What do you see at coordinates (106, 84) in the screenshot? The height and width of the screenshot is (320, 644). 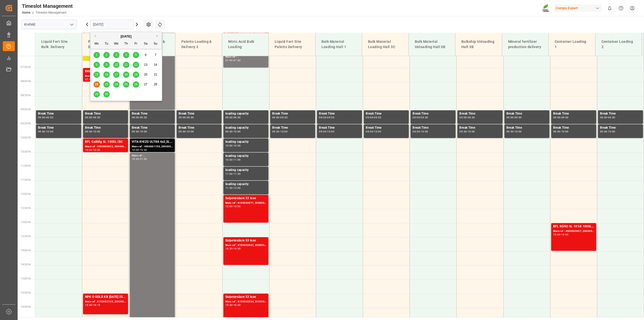 I see `span: 23` at bounding box center [106, 84].